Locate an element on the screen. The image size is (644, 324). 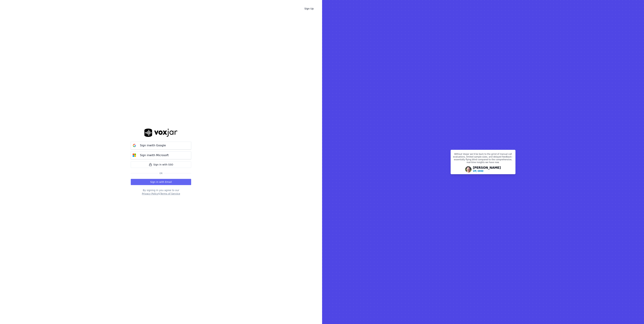
p: VP, OHD is located at coordinates (478, 171).